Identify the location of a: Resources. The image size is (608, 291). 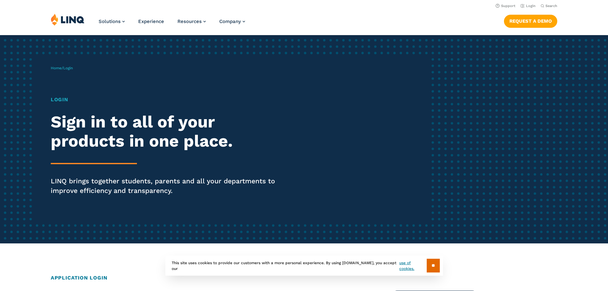
(192, 21).